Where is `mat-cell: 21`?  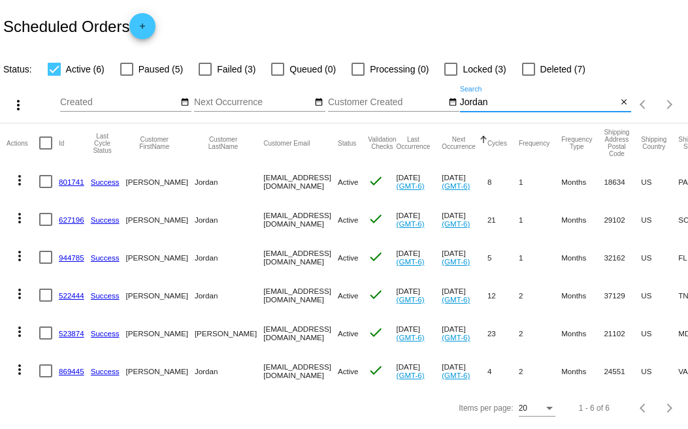 mat-cell: 21 is located at coordinates (503, 219).